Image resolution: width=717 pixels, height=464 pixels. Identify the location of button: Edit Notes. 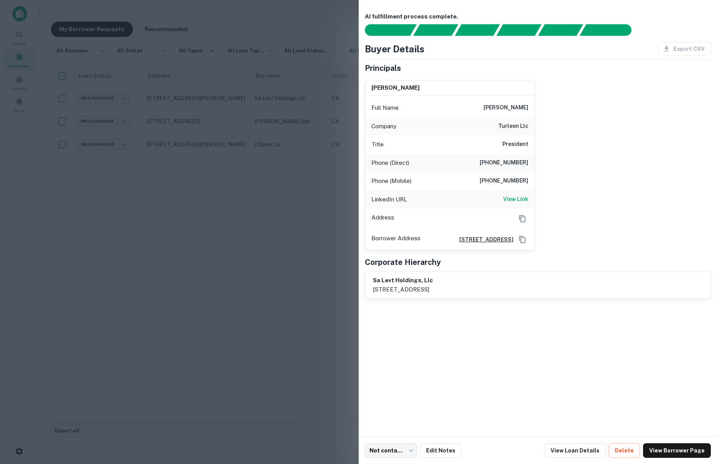
(441, 451).